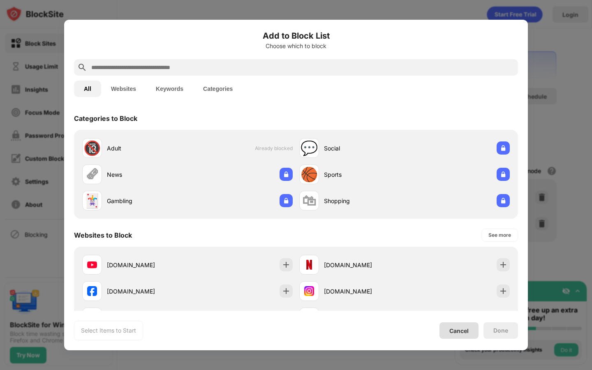  Describe the element at coordinates (500, 235) in the screenshot. I see `div: See more` at that location.